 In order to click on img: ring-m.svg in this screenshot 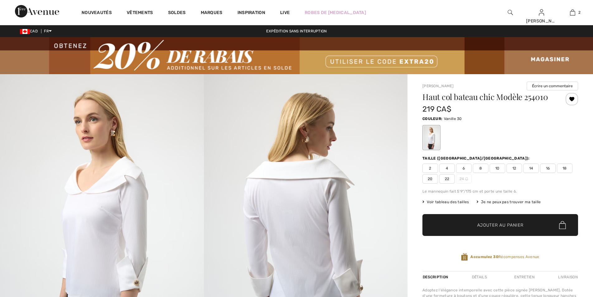, I will do `click(467, 179)`.